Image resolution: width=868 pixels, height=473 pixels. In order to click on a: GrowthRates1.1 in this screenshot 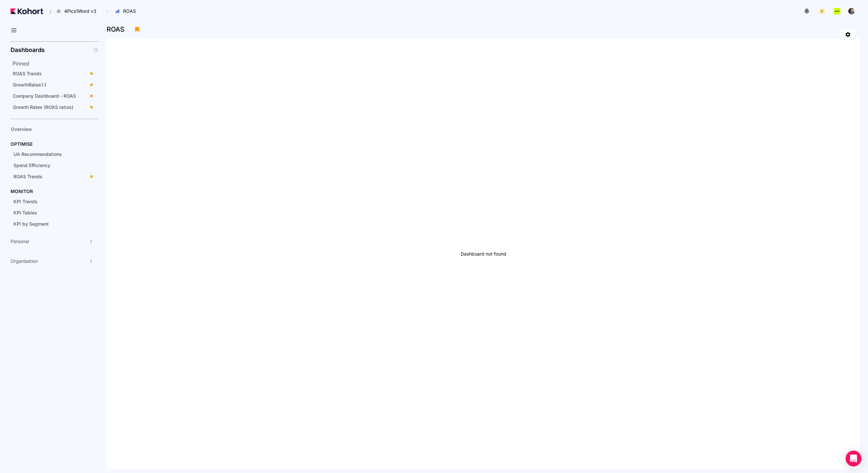, I will do `click(53, 85)`.